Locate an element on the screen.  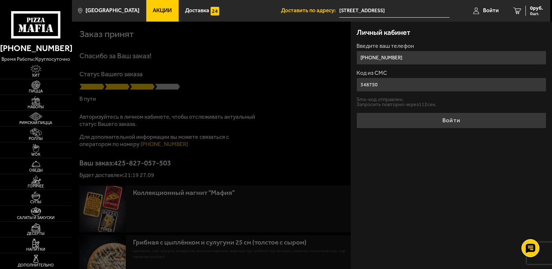
span: 0 руб. is located at coordinates (537, 8).